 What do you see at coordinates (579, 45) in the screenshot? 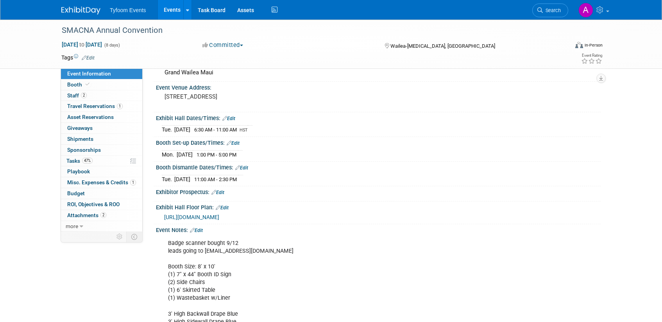
I see `img: Format-Inperson.png` at bounding box center [579, 45].